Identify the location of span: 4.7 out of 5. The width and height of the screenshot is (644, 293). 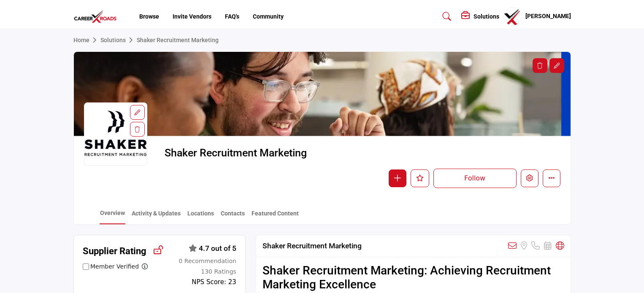
(217, 248).